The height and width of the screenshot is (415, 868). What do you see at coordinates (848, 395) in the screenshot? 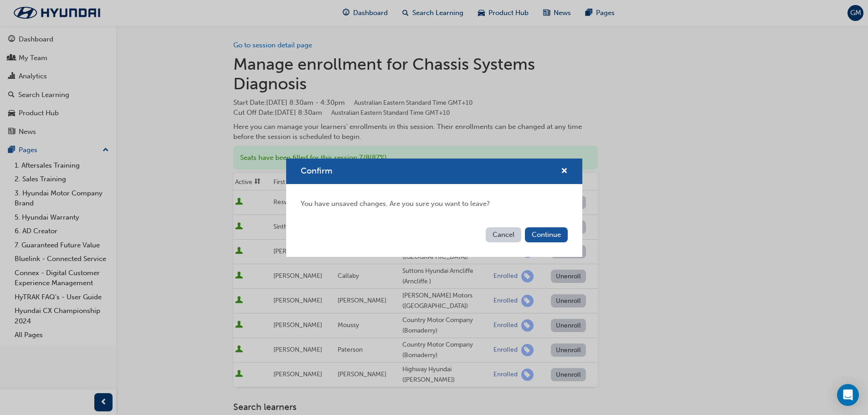
I see `div: Open Intercom Messenger` at bounding box center [848, 395].